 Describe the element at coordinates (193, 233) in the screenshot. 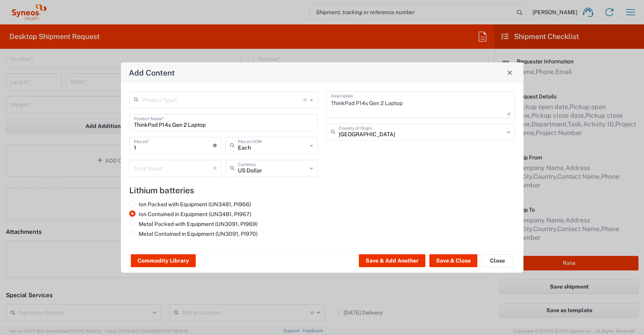

I see `label: Metal Contained in Equipment (UN3091, PI970)` at that location.